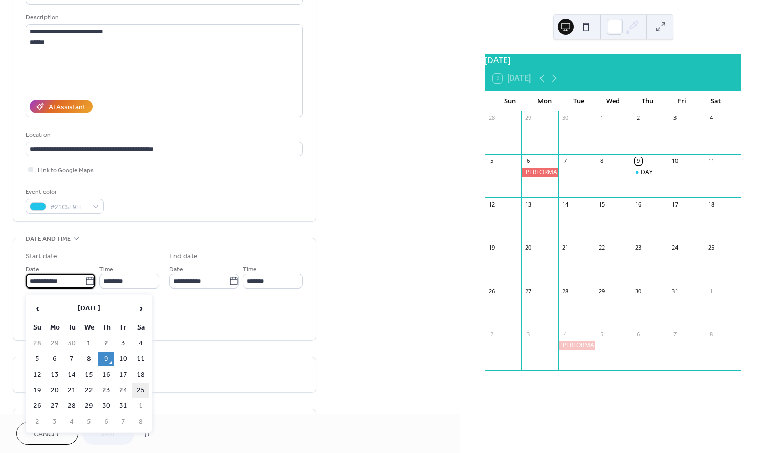 Image resolution: width=766 pixels, height=453 pixels. What do you see at coordinates (61, 106) in the screenshot?
I see `button: AI Assistant` at bounding box center [61, 106].